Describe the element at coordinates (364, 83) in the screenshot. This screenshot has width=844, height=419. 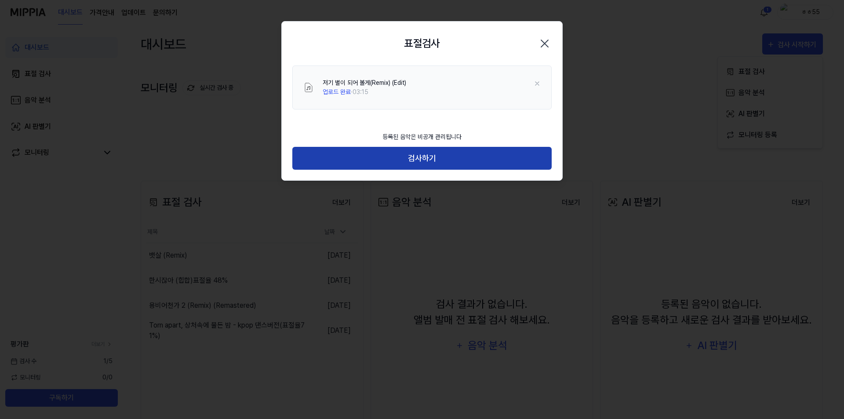
I see `div: 저기 별이 되어 볼게(Remix) (Edit)` at that location.